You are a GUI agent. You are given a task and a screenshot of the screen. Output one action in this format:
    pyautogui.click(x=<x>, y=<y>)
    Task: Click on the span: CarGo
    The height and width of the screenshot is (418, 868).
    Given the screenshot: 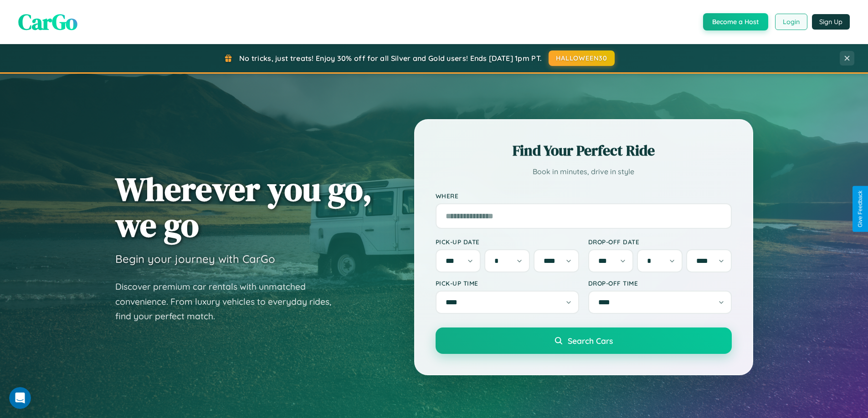 What is the action you would take?
    pyautogui.click(x=48, y=22)
    